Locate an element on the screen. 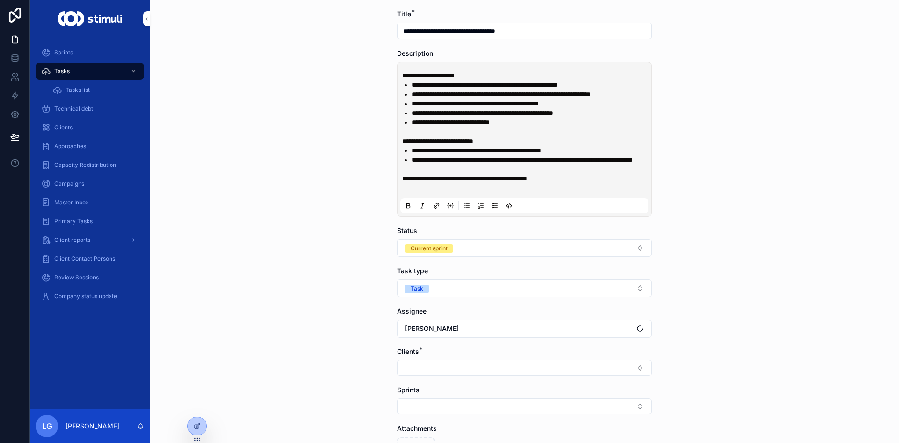  span: Master Inbox is located at coordinates (72, 202).